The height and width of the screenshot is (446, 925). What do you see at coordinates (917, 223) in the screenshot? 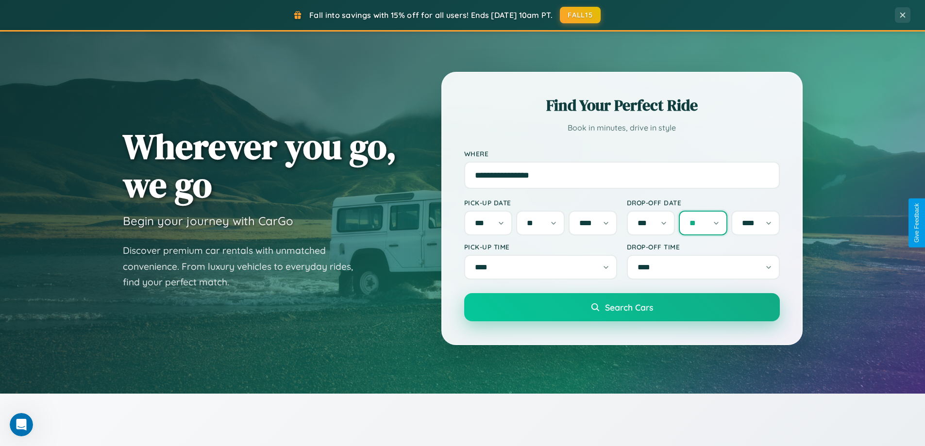
I see `div: Give Feedback` at bounding box center [917, 223].